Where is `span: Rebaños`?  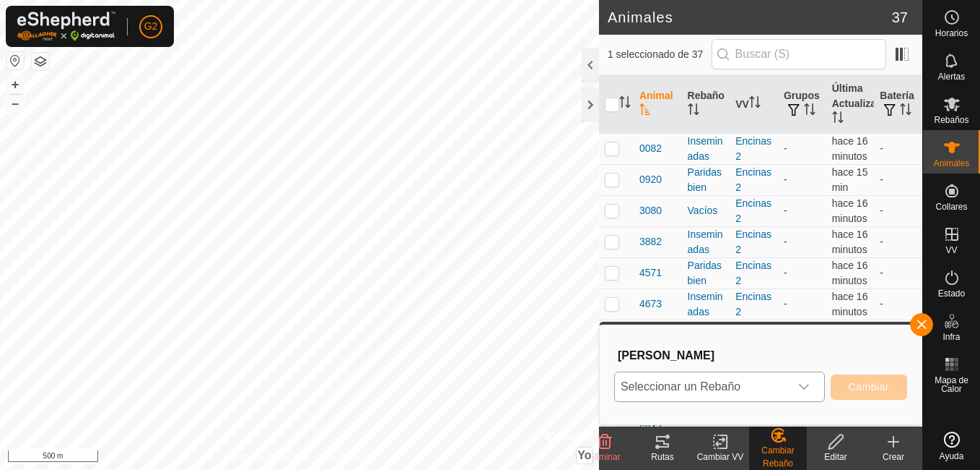 span: Rebaños is located at coordinates (951, 120).